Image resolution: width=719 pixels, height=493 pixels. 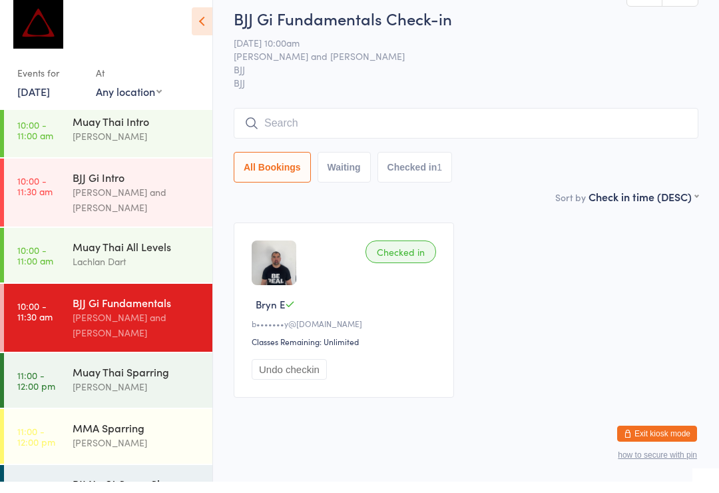 I want to click on div: 1, so click(x=440, y=178).